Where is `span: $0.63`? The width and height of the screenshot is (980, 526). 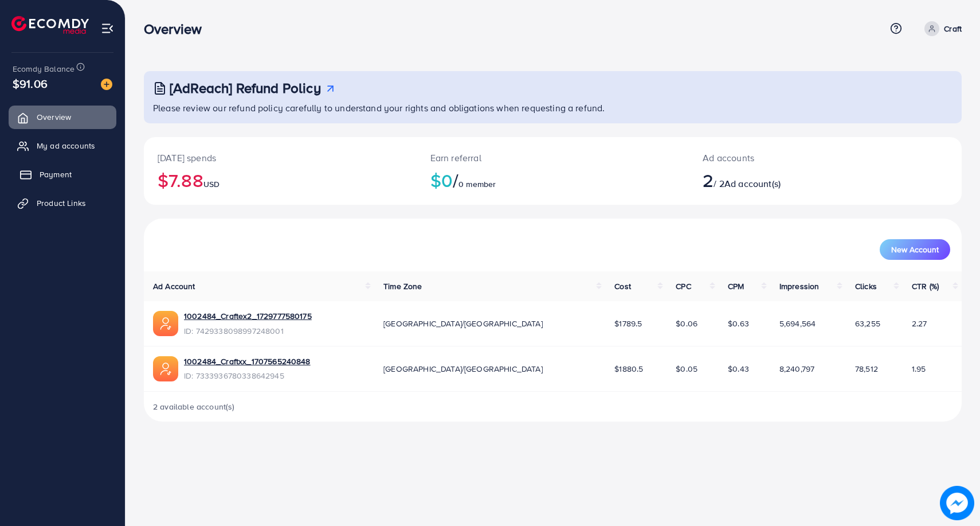
span: $0.63 is located at coordinates (738, 324).